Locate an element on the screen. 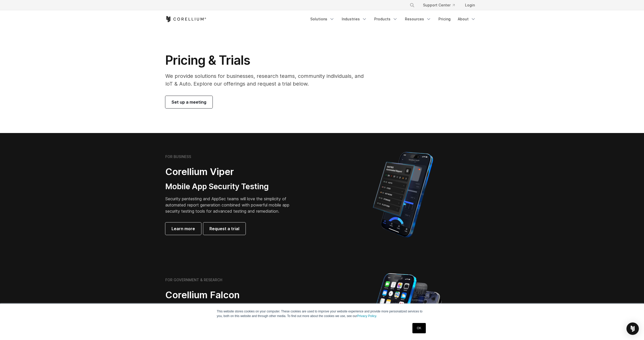  a: Login is located at coordinates (470, 5).